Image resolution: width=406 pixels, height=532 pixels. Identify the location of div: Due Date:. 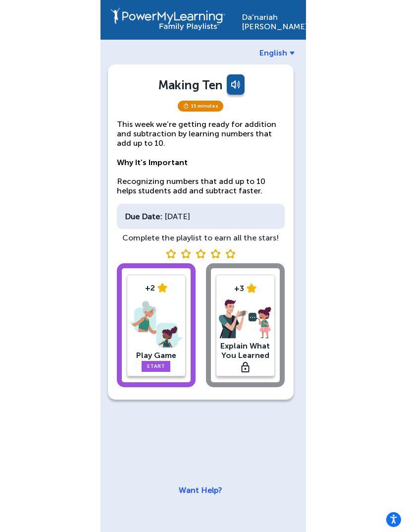
(143, 216).